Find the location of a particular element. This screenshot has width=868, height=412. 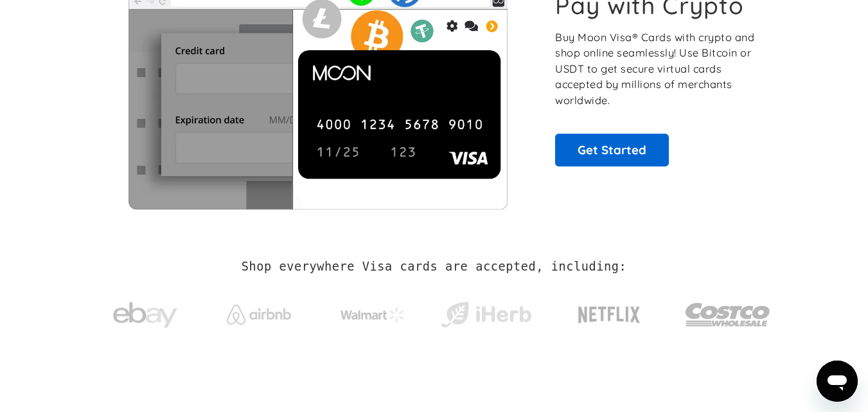

img: Netflix is located at coordinates (609, 315).